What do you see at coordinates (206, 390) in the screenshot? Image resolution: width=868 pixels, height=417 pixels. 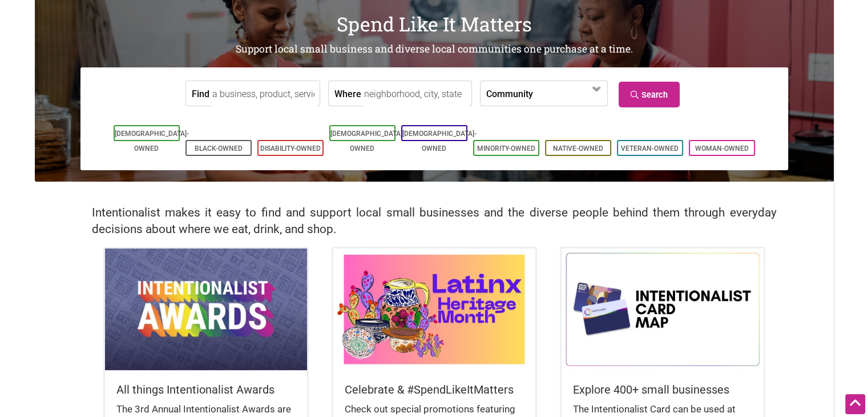 I see `h5: All things Intentionalist Awards` at bounding box center [206, 390].